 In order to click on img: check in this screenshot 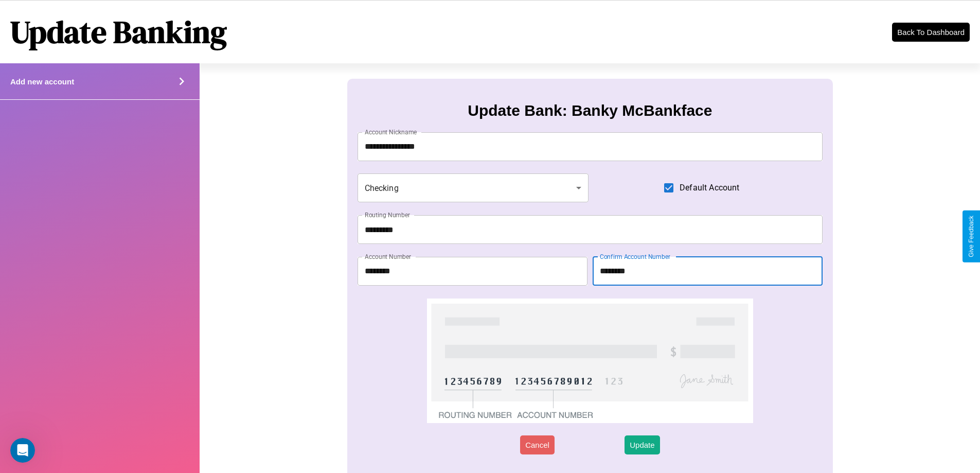, I will do `click(589, 361)`.